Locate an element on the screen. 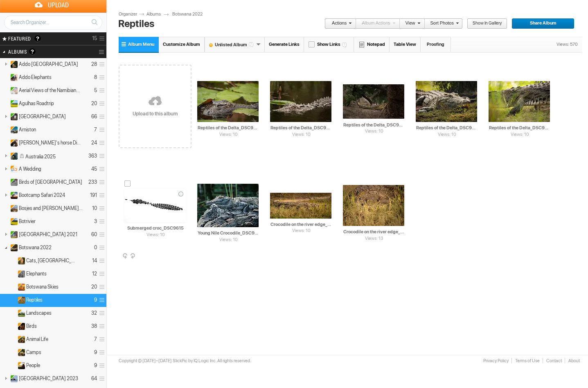  span: Agulhas Roadtrip is located at coordinates (36, 104).